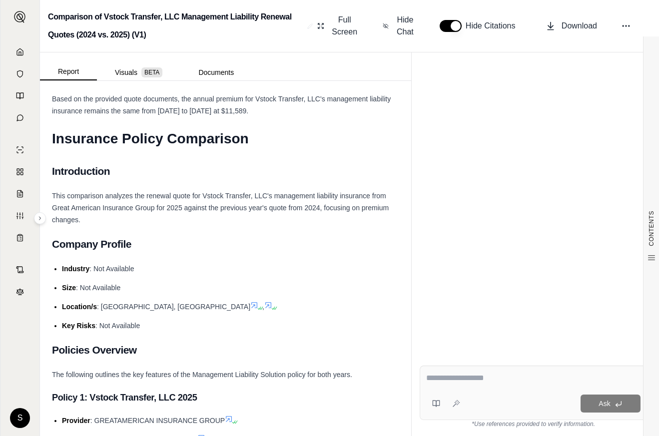  I want to click on button: Download, so click(571, 26).